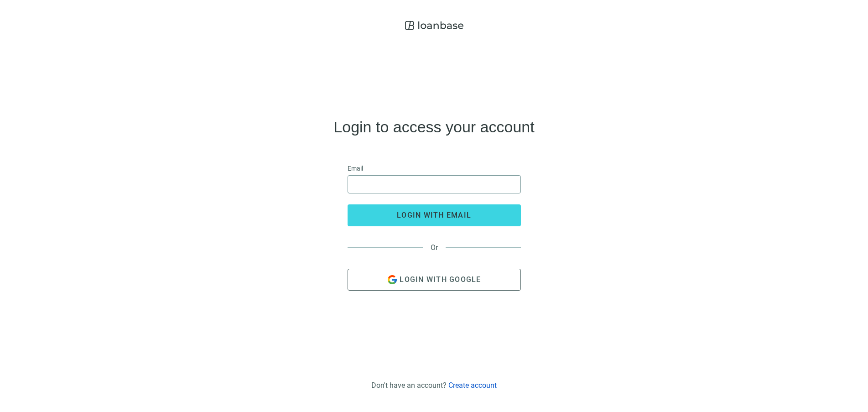 The height and width of the screenshot is (412, 868). I want to click on span: Email, so click(355, 168).